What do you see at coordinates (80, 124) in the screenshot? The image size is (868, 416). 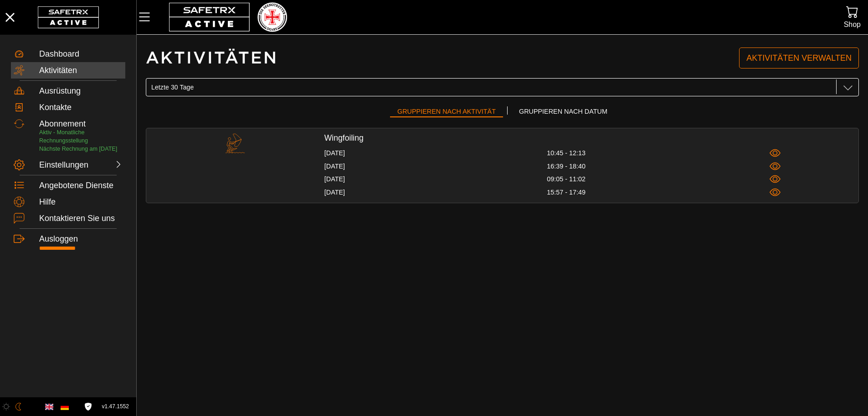 I see `div: Abonnement` at bounding box center [80, 124].